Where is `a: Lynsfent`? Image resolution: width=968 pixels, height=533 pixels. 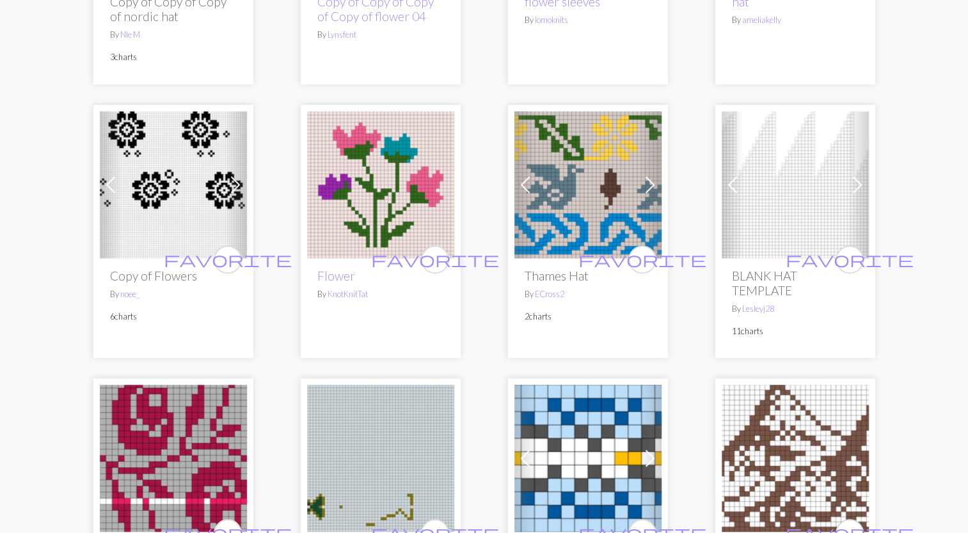
a: Lynsfent is located at coordinates (342, 35).